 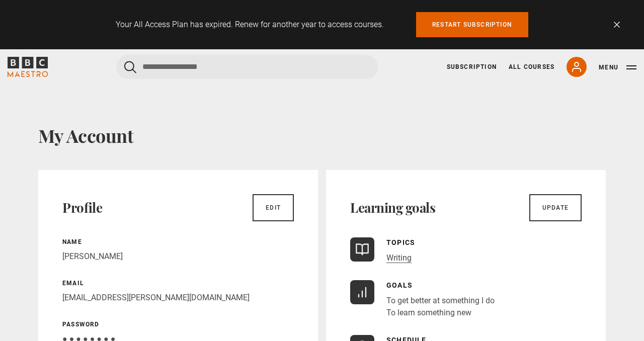 I want to click on p: Topics, so click(x=401, y=243).